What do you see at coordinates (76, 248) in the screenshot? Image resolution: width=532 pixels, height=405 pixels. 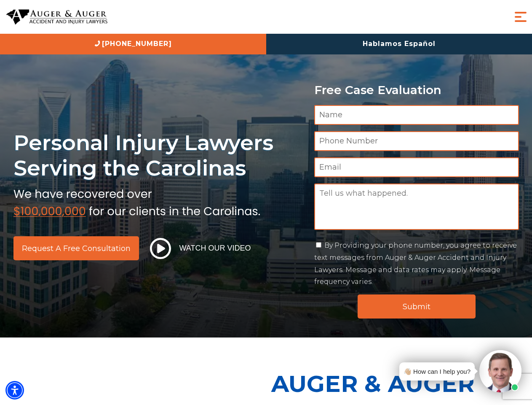 I see `a: Request a Free Consultation` at bounding box center [76, 248].